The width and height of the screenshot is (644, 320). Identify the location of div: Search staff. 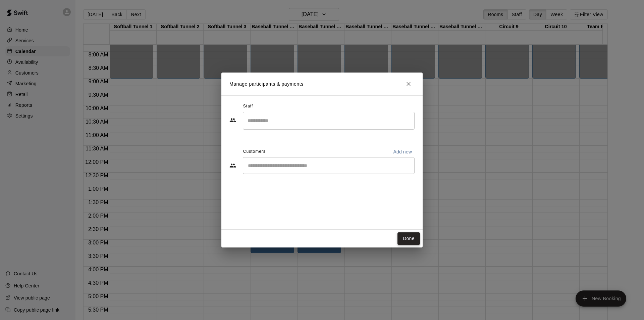
(329, 120).